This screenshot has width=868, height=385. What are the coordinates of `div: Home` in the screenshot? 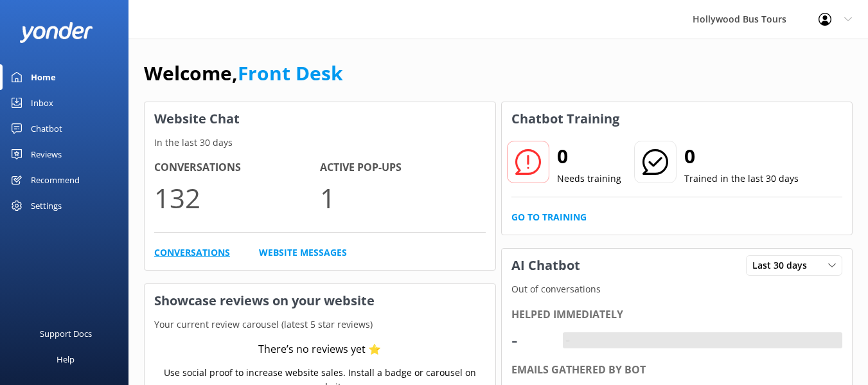 It's located at (43, 77).